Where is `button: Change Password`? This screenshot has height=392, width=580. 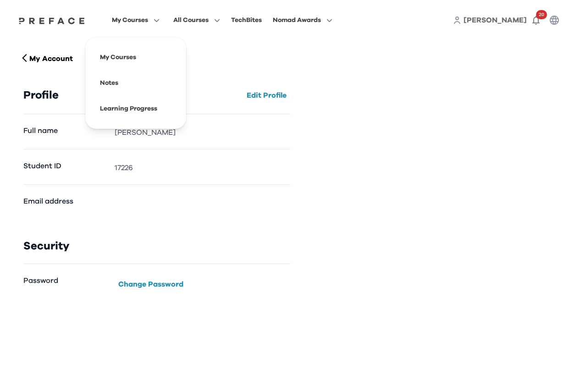 button: Change Password is located at coordinates (151, 284).